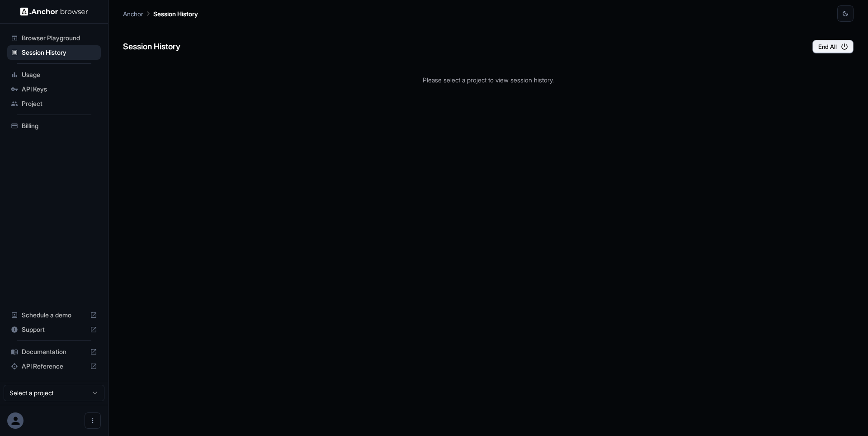  Describe the element at coordinates (54, 352) in the screenshot. I see `div: Documentation` at that location.